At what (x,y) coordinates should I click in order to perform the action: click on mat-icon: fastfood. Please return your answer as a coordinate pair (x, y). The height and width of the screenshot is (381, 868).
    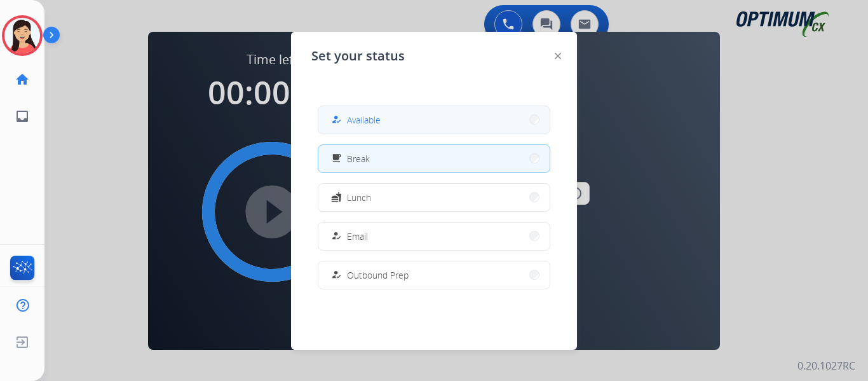
    Looking at the image, I should click on (336, 197).